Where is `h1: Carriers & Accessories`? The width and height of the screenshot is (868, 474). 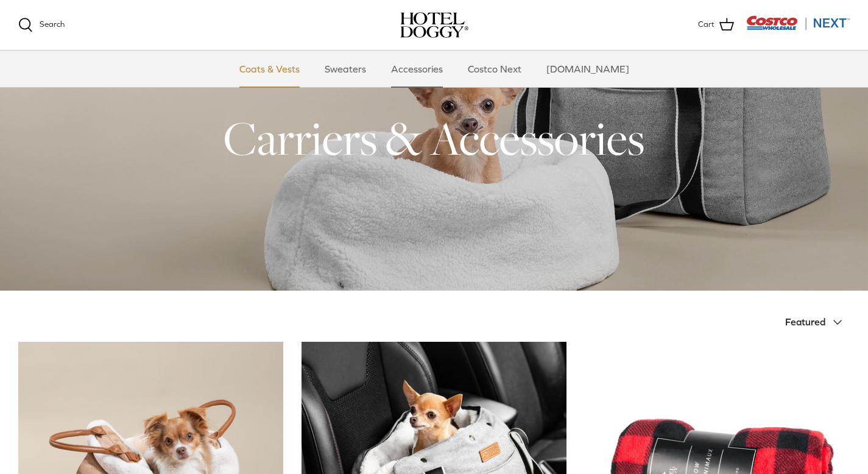
h1: Carriers & Accessories is located at coordinates (434, 139).